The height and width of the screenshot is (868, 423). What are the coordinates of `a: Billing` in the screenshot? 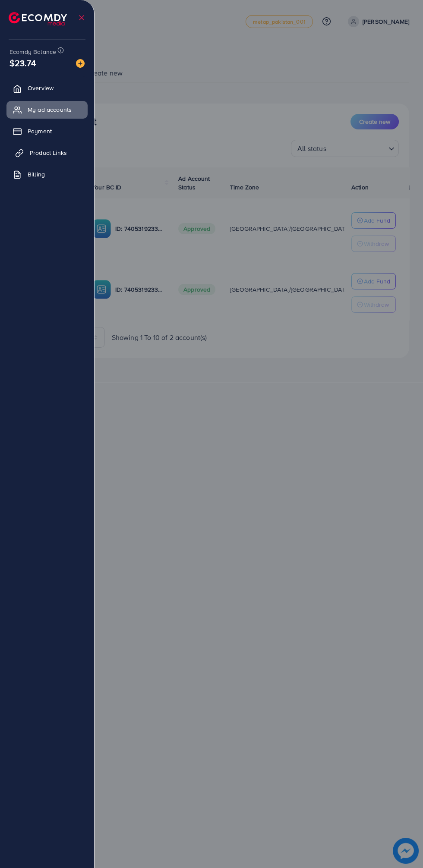 It's located at (47, 174).